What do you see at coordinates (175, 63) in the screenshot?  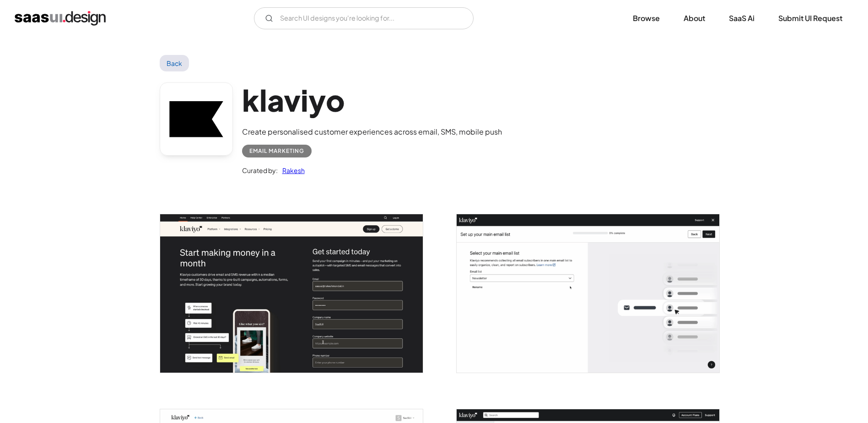 I see `a: Back` at bounding box center [175, 63].